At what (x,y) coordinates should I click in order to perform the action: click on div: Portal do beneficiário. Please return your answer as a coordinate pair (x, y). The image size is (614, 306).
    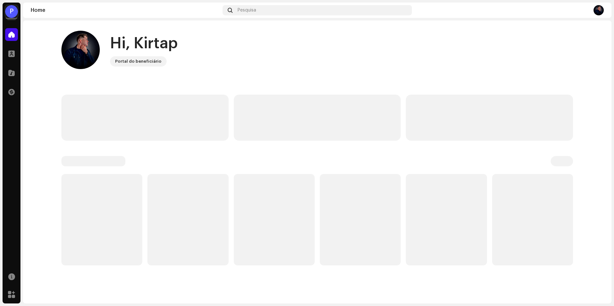
    Looking at the image, I should click on (138, 61).